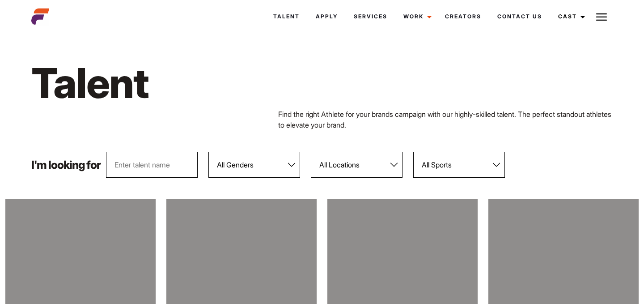  What do you see at coordinates (601, 17) in the screenshot?
I see `img: Burger icon` at bounding box center [601, 17].